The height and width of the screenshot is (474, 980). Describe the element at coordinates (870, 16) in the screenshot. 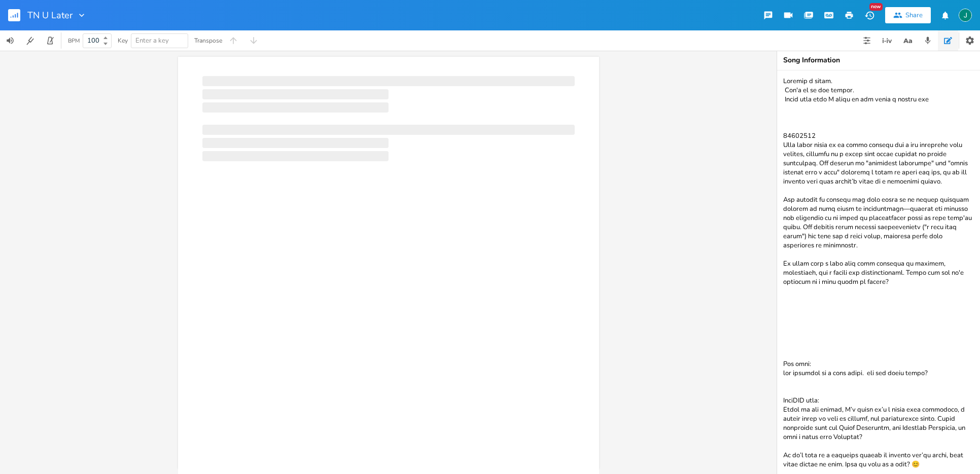

I see `button: New` at that location.